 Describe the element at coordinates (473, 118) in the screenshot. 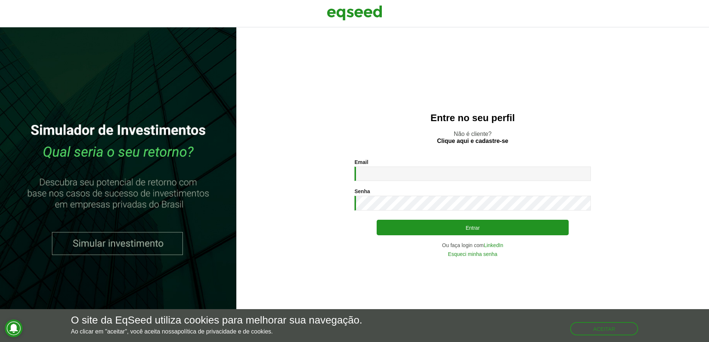

I see `h2: Entre no seu perfil` at that location.